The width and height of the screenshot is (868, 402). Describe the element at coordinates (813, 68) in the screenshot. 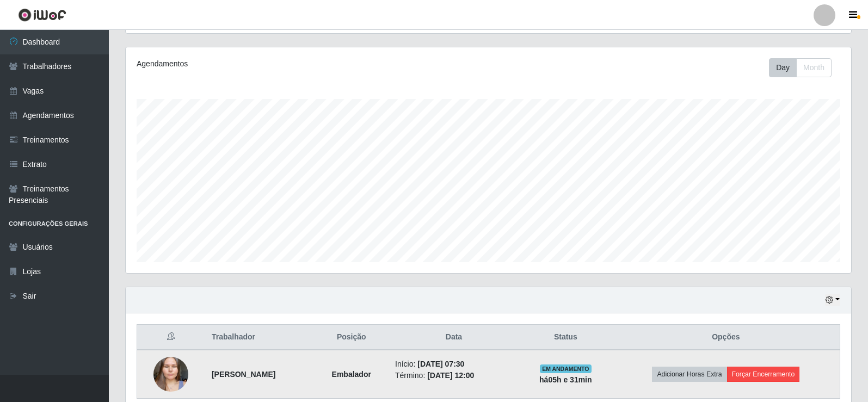

I see `button: Month` at that location.